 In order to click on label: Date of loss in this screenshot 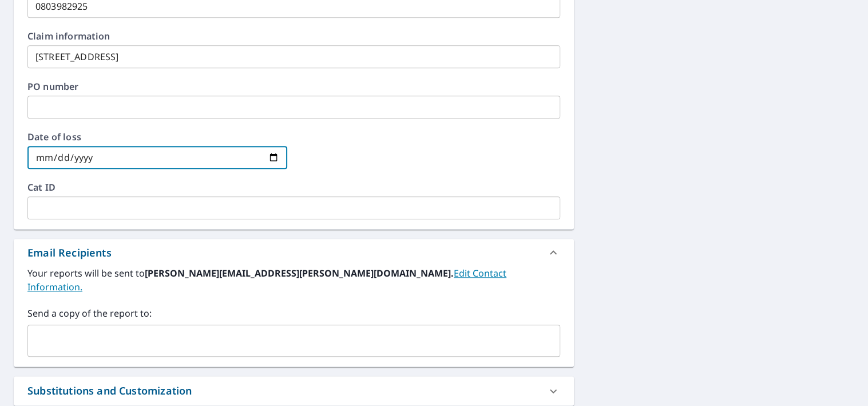, I will do `click(158, 137)`.